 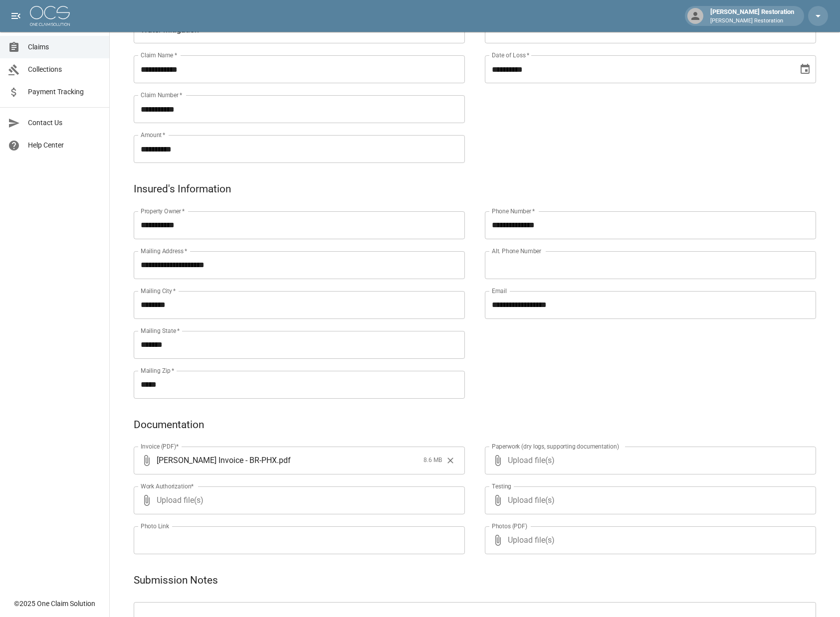 I want to click on label: Testing, so click(x=501, y=486).